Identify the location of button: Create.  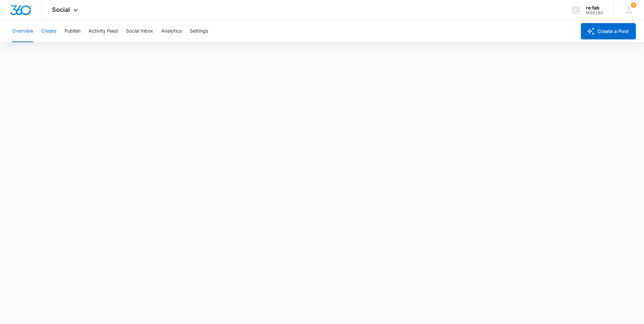
(49, 31).